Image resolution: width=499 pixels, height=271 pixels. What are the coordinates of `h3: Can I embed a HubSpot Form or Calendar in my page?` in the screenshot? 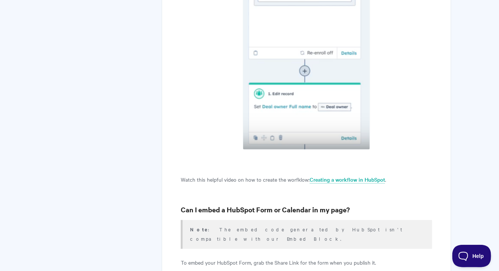 It's located at (306, 209).